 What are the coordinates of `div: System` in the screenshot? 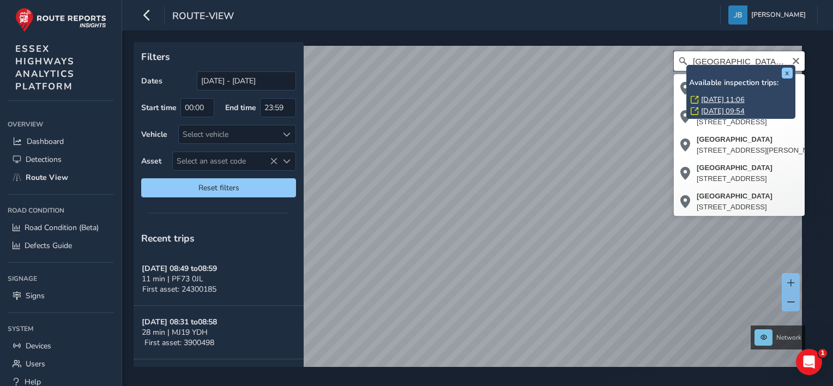 It's located at (61, 329).